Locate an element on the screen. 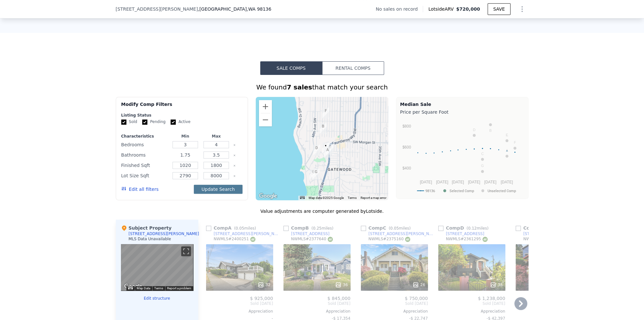  span: Map data ©2025 Google is located at coordinates (325, 197).